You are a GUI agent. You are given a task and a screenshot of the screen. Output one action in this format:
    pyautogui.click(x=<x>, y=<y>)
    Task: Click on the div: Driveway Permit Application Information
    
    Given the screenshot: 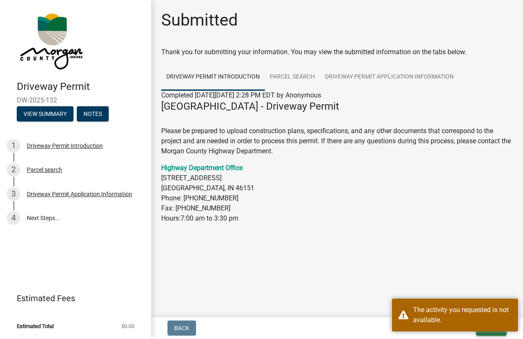 What is the action you would take?
    pyautogui.click(x=79, y=194)
    